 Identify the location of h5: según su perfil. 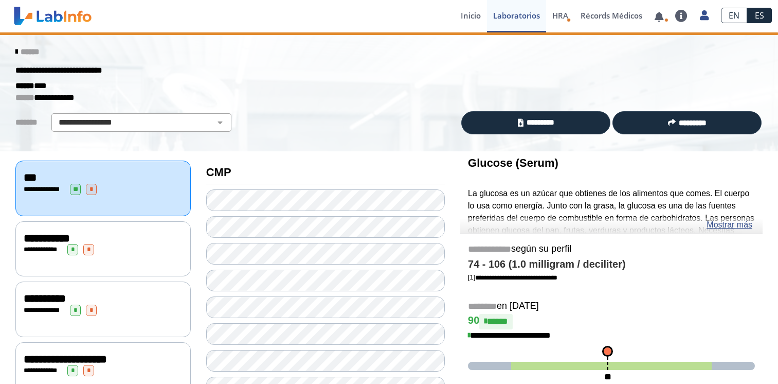
(612, 249).